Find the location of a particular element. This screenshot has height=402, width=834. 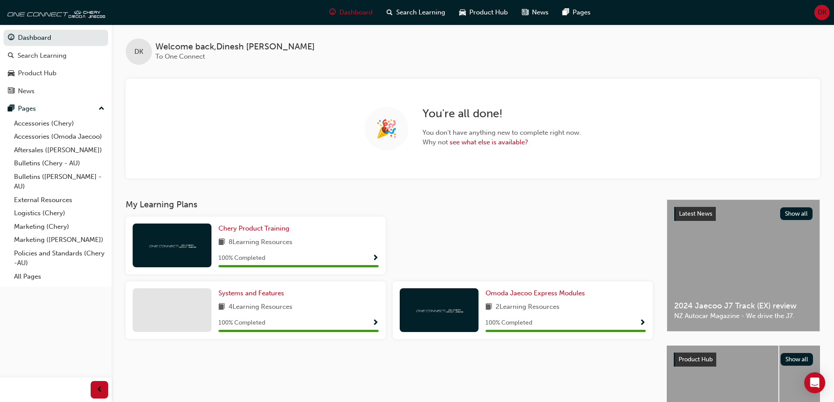

a: Dashboard is located at coordinates (56, 38).